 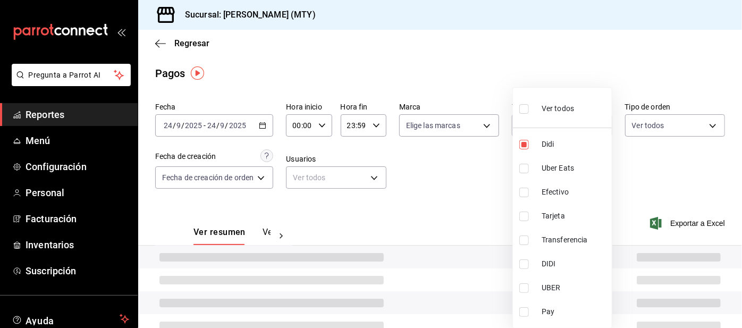 I want to click on span: Efectivo, so click(x=574, y=192).